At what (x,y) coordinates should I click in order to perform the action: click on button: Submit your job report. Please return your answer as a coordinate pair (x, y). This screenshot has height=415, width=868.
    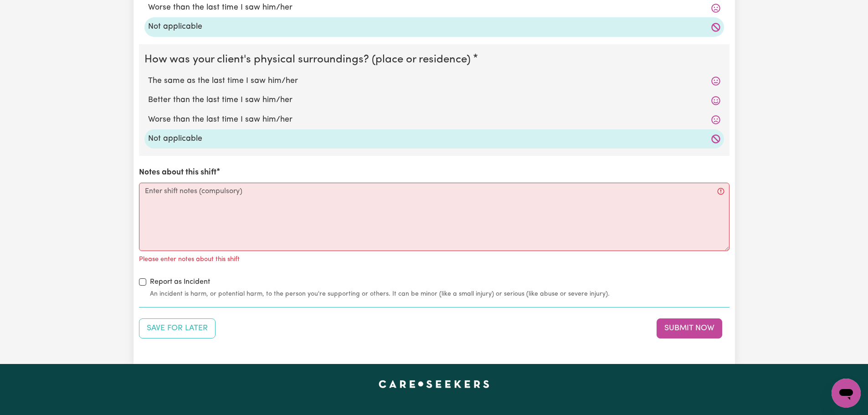
    Looking at the image, I should click on (689, 329).